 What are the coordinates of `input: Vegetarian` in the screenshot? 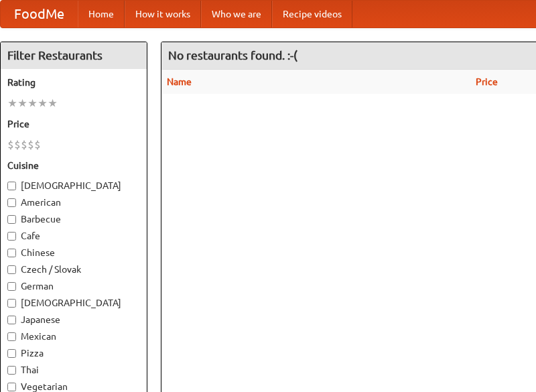 It's located at (11, 387).